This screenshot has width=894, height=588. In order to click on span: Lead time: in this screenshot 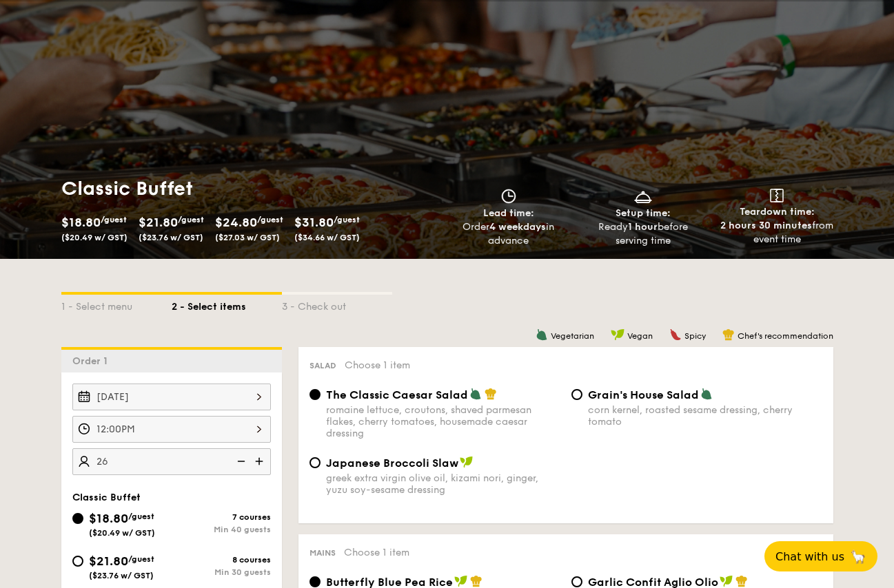, I will do `click(509, 212)`.